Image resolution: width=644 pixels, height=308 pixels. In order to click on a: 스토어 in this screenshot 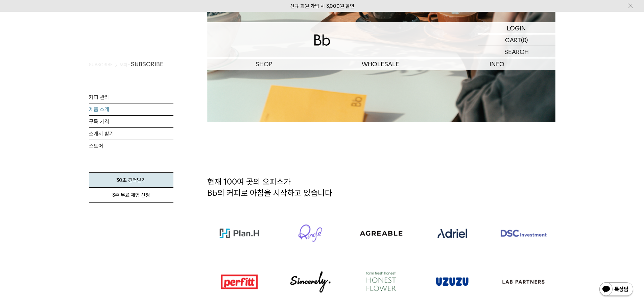, I will do `click(131, 146)`.